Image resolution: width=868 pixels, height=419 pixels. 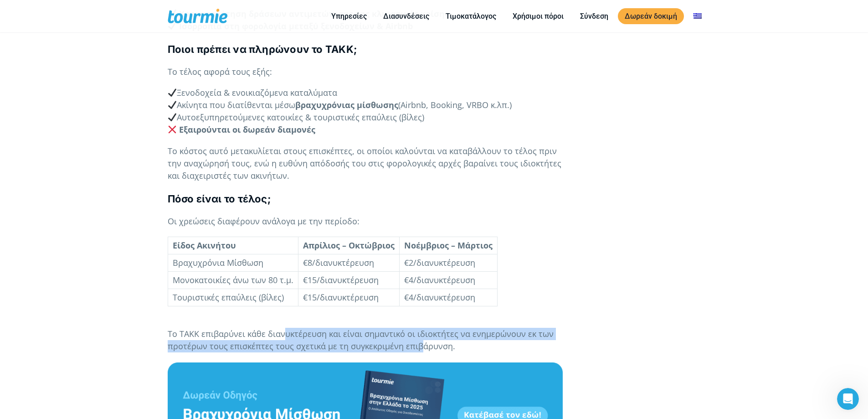 What do you see at coordinates (262, 49) in the screenshot?
I see `b: Ποιοι πρέπει να πληρώνουν το ΤΑΚΚ;` at bounding box center [262, 49].